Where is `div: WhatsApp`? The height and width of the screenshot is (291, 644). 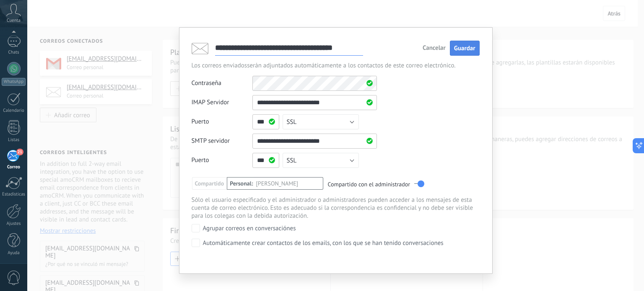 div: WhatsApp is located at coordinates (13, 82).